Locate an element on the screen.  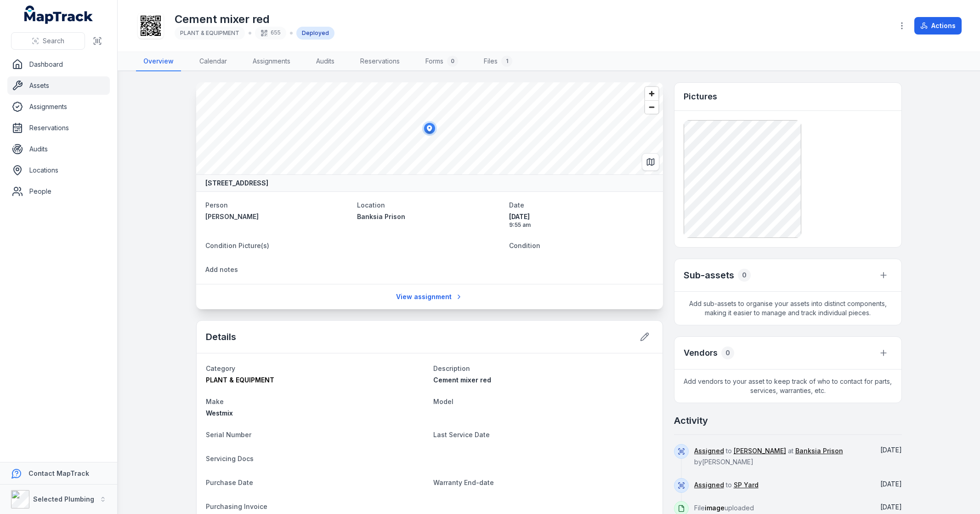
span: File uploaded is located at coordinates (724, 507).